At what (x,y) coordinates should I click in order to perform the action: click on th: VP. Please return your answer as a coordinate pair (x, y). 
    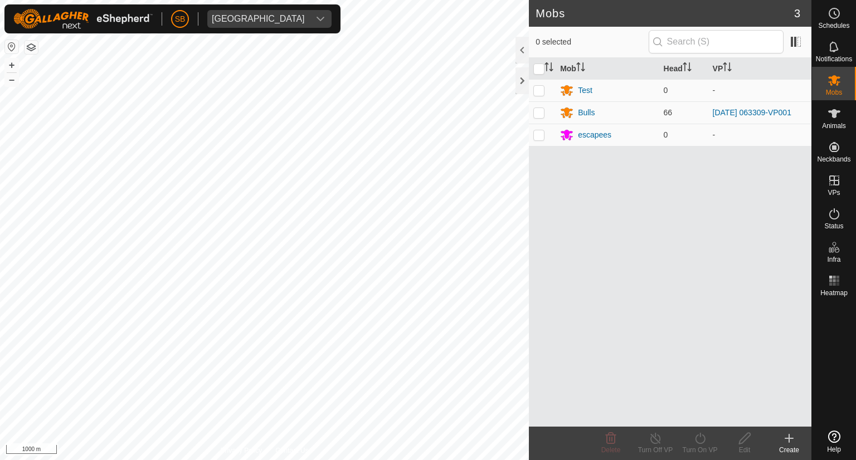
    Looking at the image, I should click on (759, 69).